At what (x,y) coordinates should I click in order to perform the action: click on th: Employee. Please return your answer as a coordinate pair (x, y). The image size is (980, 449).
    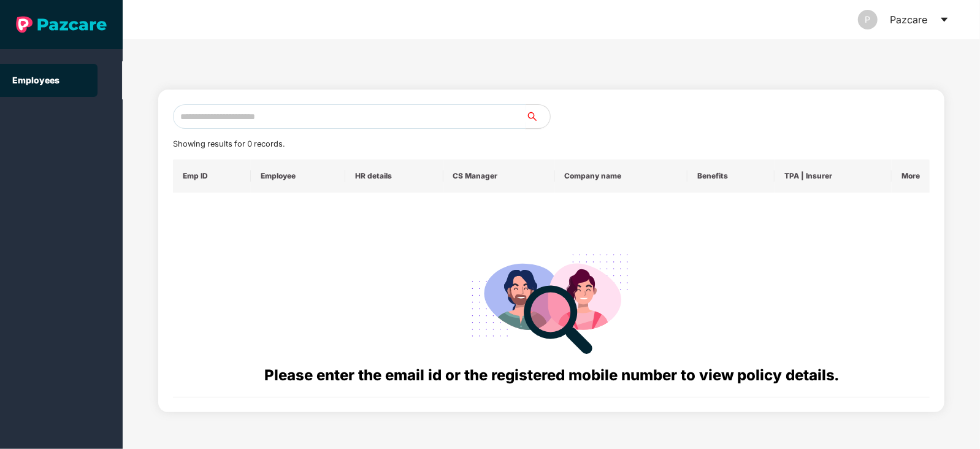
    Looking at the image, I should click on (298, 176).